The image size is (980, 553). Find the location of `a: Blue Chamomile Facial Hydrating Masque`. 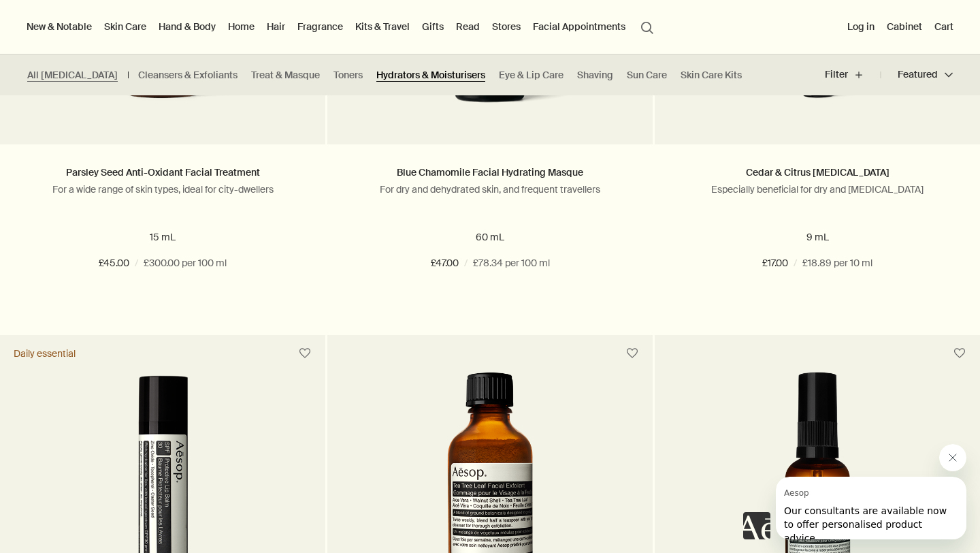

a: Blue Chamomile Facial Hydrating Masque is located at coordinates (490, 173).